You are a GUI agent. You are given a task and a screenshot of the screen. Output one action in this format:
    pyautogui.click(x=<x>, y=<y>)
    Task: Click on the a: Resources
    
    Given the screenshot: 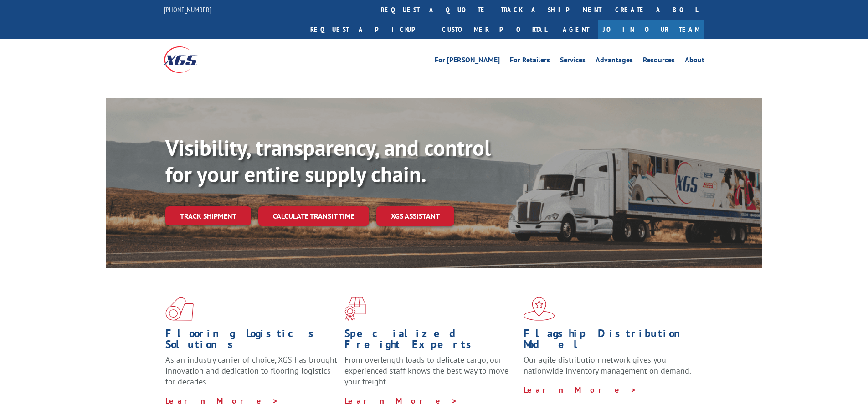 What is the action you would take?
    pyautogui.click(x=659, y=61)
    